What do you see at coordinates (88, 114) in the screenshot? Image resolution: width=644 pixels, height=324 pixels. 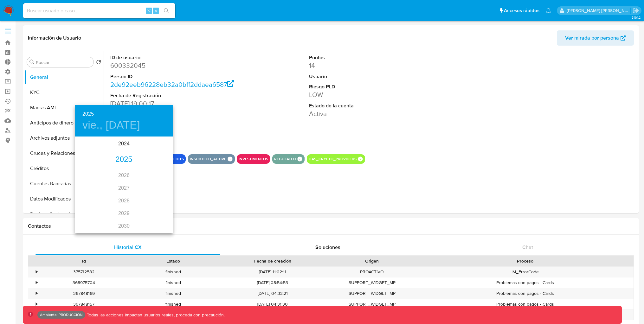 I see `h6: 2025` at bounding box center [88, 114].